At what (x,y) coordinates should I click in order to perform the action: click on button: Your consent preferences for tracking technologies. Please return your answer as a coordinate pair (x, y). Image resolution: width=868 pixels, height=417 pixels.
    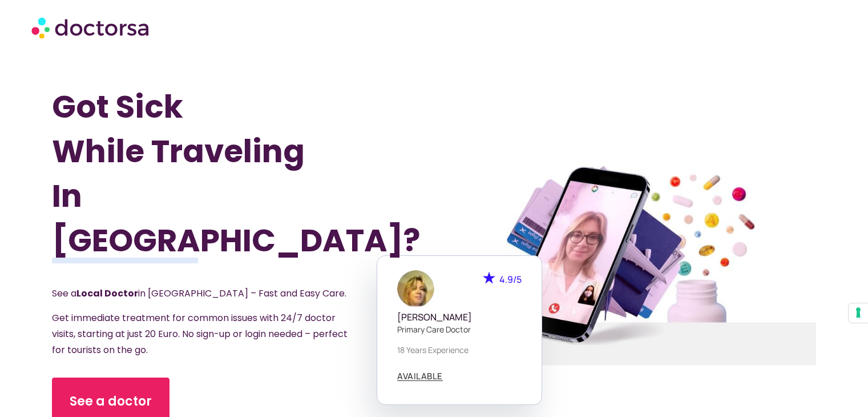
    Looking at the image, I should click on (858, 313).